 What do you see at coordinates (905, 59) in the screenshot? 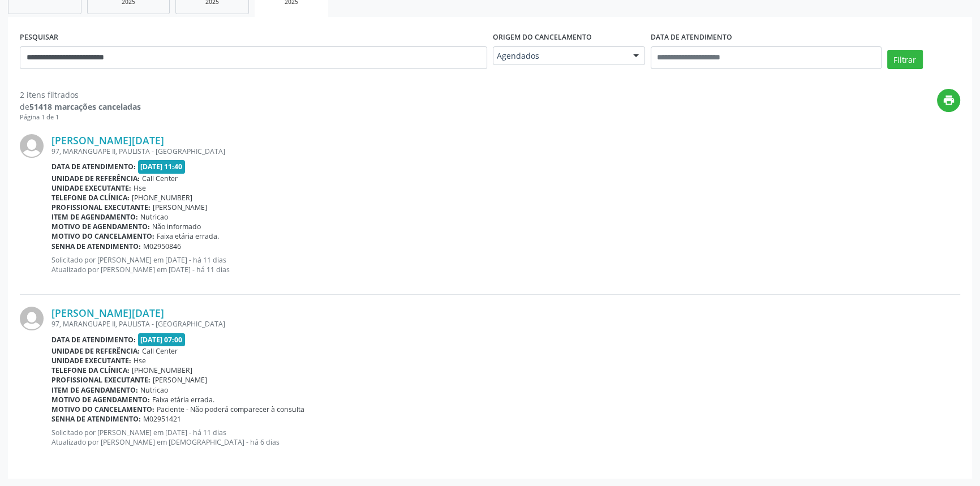
I see `button: Filtrar` at bounding box center [905, 59].